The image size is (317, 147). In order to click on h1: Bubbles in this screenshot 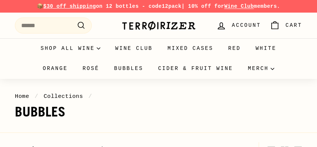, I will do `click(158, 112)`.